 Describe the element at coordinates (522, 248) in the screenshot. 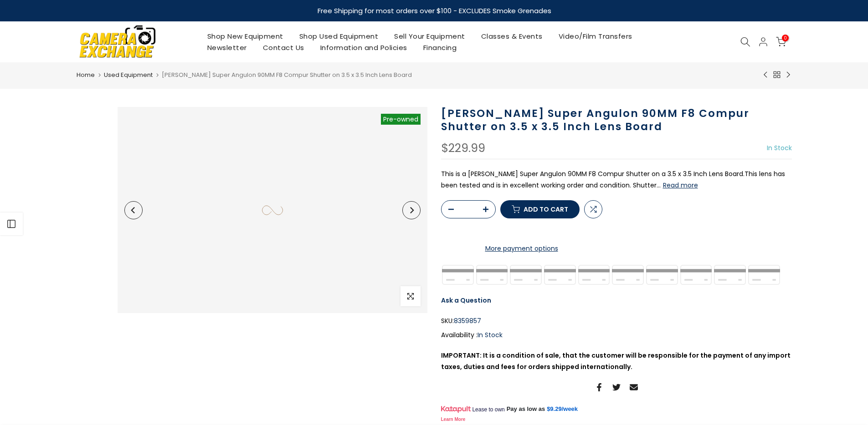

I see `a: More payment options` at that location.